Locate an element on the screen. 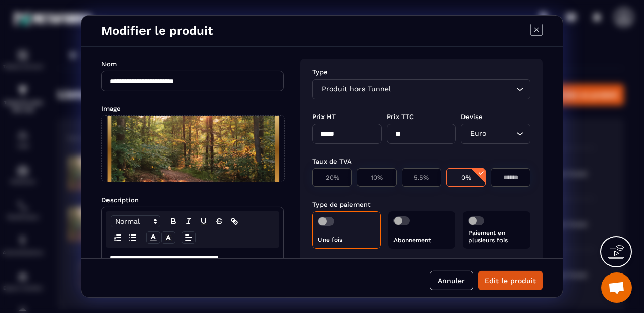 The width and height of the screenshot is (644, 313). label: Nom is located at coordinates (109, 64).